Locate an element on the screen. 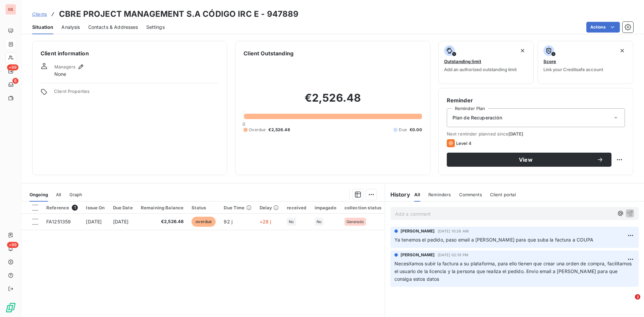  span: €0.00 is located at coordinates (415, 130).